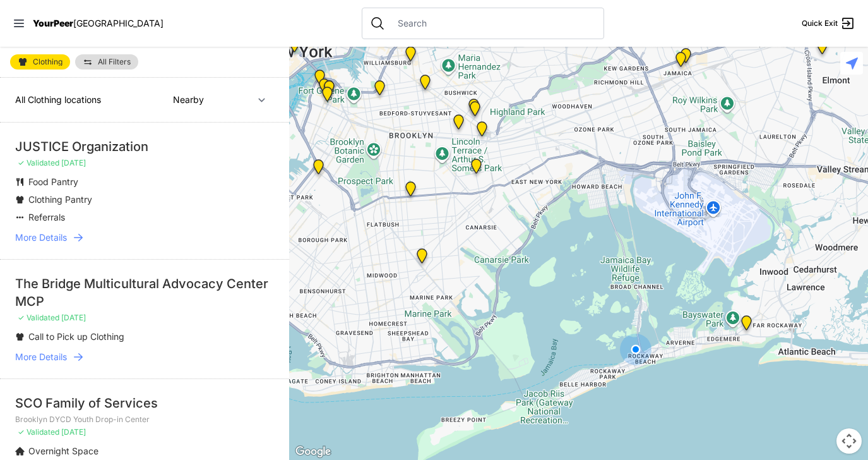  I want to click on div: SuperPantry, so click(458, 125).